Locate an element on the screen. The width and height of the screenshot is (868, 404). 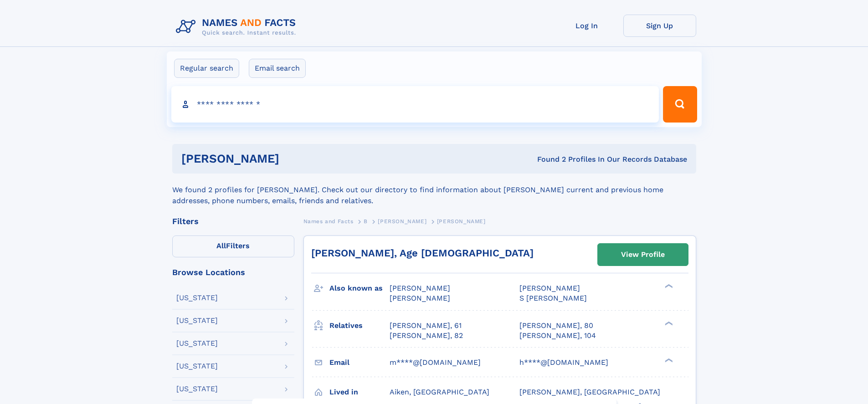
label: Filters is located at coordinates (234, 247).